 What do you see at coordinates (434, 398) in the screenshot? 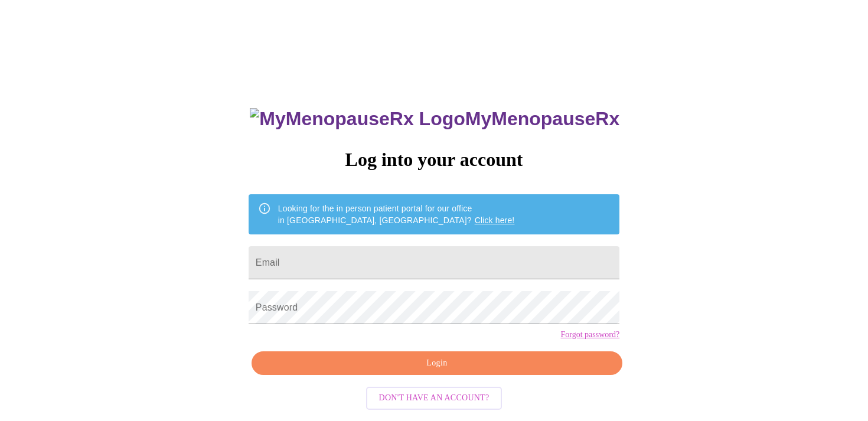
I see `button: Don't have an account?` at bounding box center [434, 398].